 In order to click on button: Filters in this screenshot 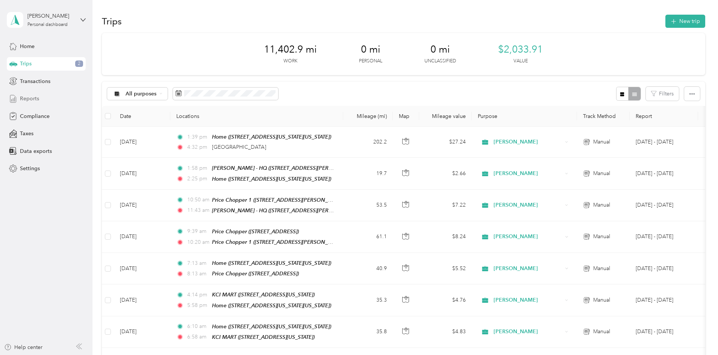, I will do `click(662, 94)`.